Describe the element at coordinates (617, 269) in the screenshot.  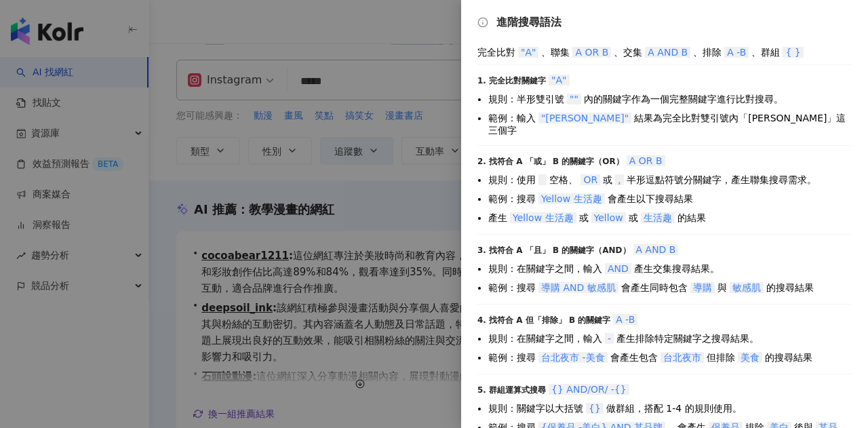
I see `span: AND` at that location.